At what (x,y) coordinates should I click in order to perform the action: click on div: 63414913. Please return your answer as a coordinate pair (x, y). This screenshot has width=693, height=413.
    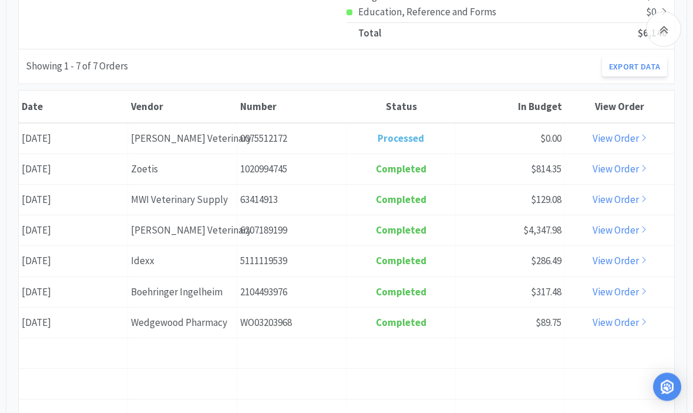
    Looking at the image, I should click on (292, 200).